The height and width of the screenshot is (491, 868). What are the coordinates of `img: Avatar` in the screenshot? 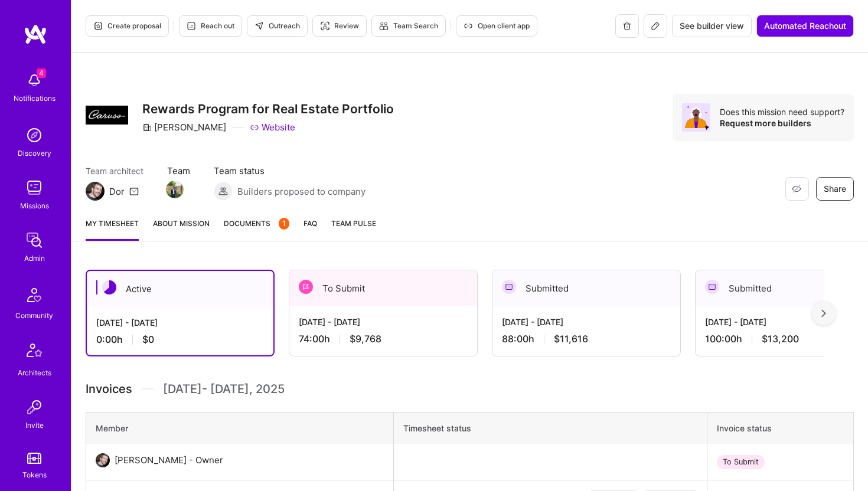 It's located at (696, 118).